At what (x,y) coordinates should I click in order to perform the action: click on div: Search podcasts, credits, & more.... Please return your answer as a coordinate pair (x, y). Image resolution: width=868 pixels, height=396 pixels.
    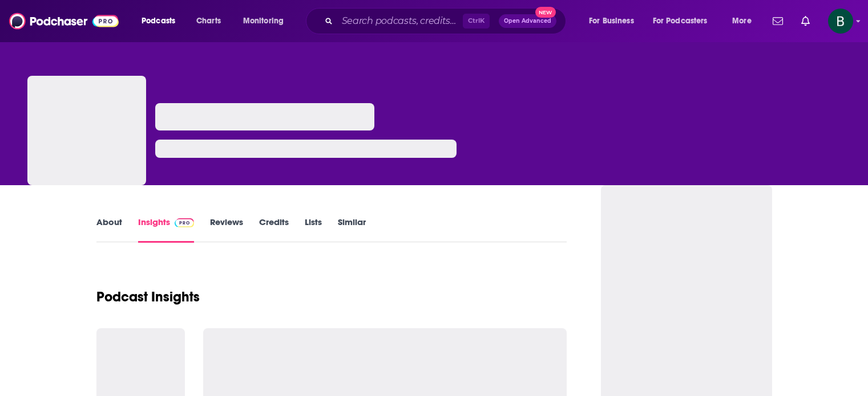
    Looking at the image, I should click on (447, 21).